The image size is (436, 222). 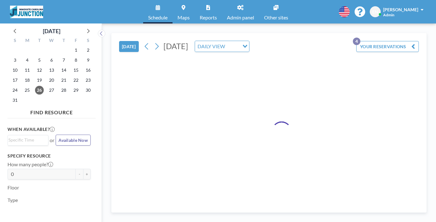 What do you see at coordinates (76, 80) in the screenshot?
I see `span: Friday, August 22, 2025` at bounding box center [76, 80].